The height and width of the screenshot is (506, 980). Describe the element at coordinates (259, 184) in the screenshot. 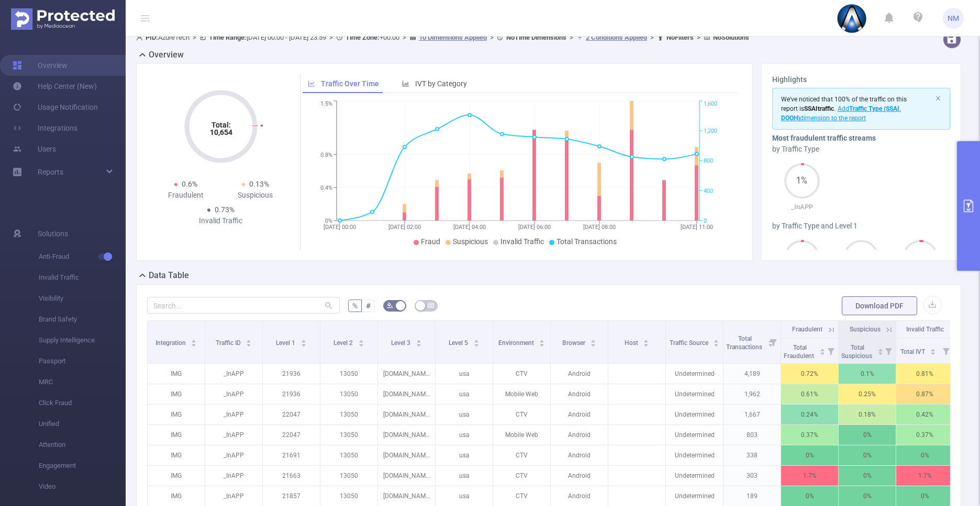

I see `span: 0.13%` at that location.